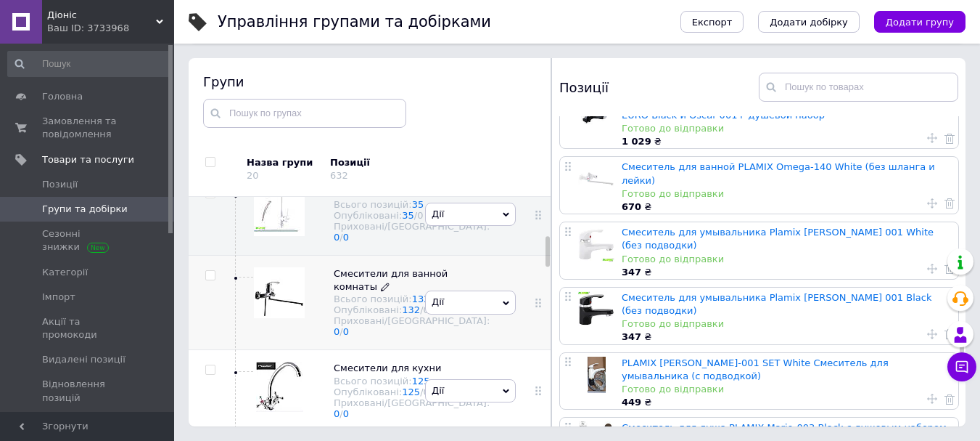 The width and height of the screenshot is (980, 441). What do you see at coordinates (370, 82) in the screenshot?
I see `div: Групи` at bounding box center [370, 82].